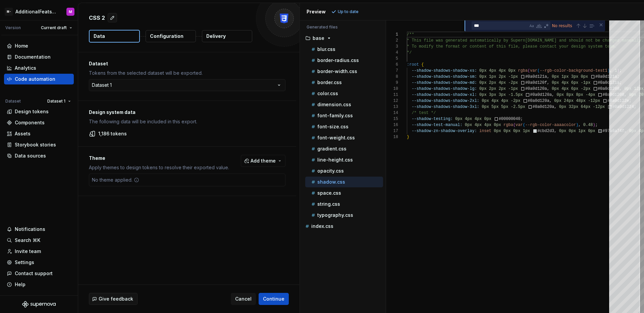 This screenshot has height=313, width=644. What do you see at coordinates (574, 88) in the screenshot?
I see `span: 6px` at bounding box center [574, 88].